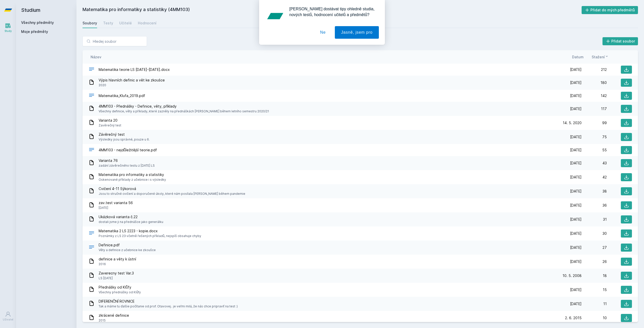  I want to click on a: Uživatel, so click(8, 316).